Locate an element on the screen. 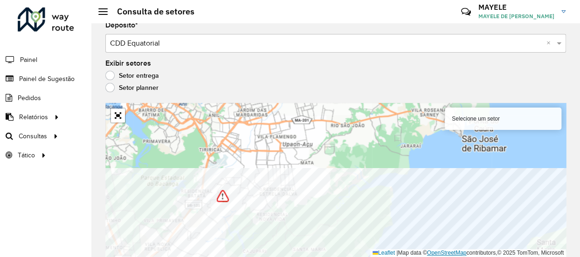 This screenshot has width=580, height=257. h2: Consulta de setores is located at coordinates (151, 12).